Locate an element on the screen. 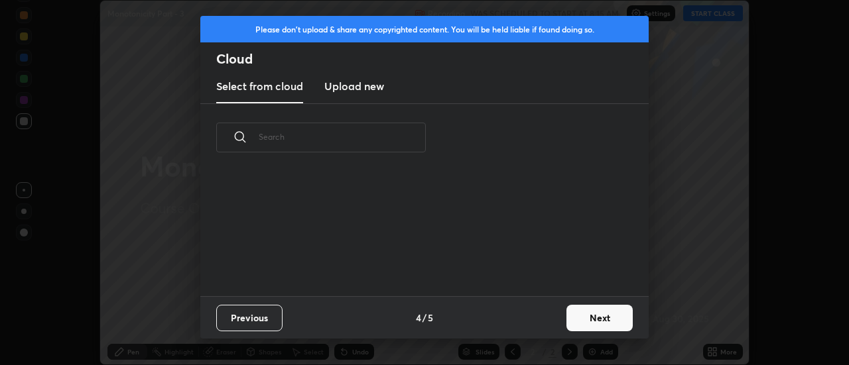  h3: Select from cloud is located at coordinates (259, 86).